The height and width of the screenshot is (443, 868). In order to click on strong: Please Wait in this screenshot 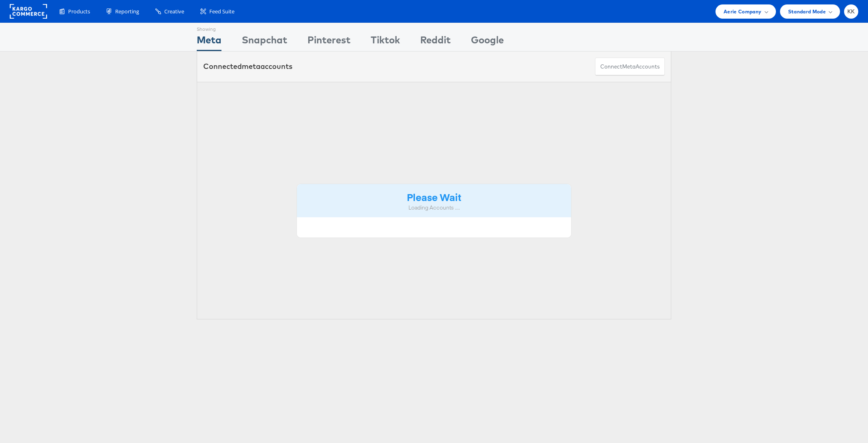, I will do `click(434, 196)`.